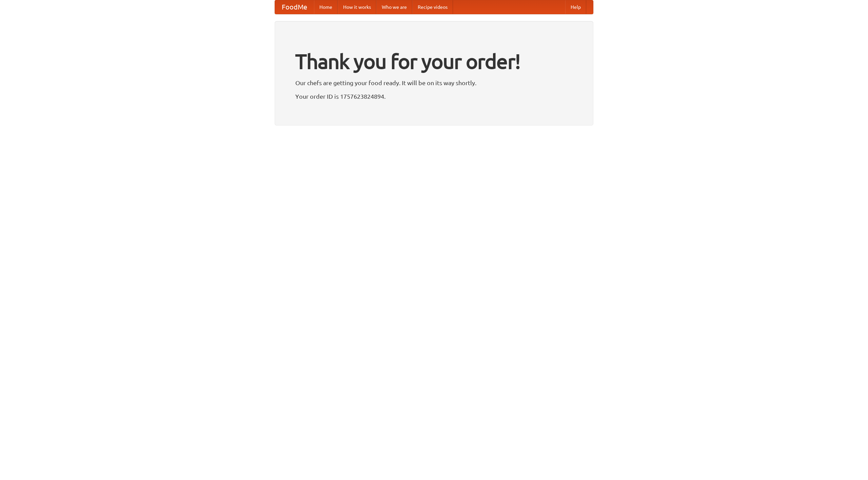 This screenshot has width=868, height=480. I want to click on p: Our chefs are getting your food ready. It will be on its way shortly., so click(434, 83).